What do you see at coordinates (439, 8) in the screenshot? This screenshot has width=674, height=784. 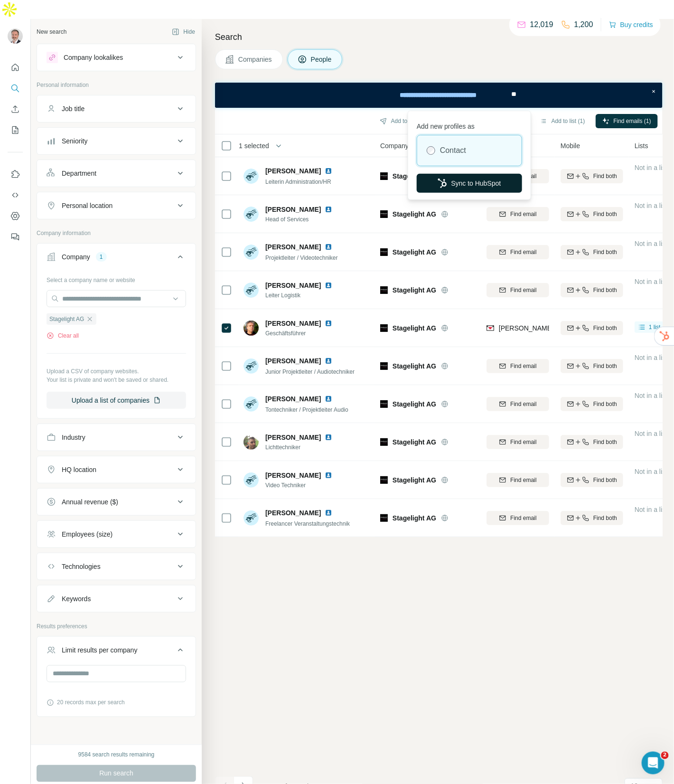 I see `div: Close Step` at bounding box center [439, 8].